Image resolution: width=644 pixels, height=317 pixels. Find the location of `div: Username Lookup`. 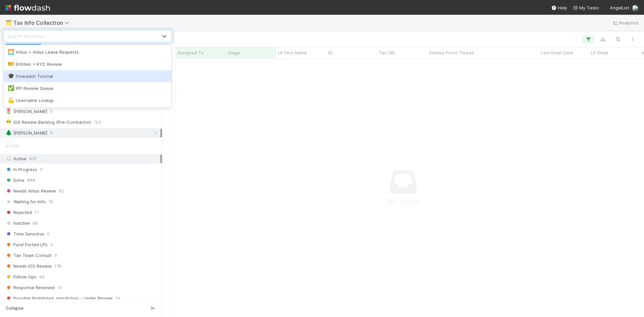

div: Username Lookup is located at coordinates (88, 100).